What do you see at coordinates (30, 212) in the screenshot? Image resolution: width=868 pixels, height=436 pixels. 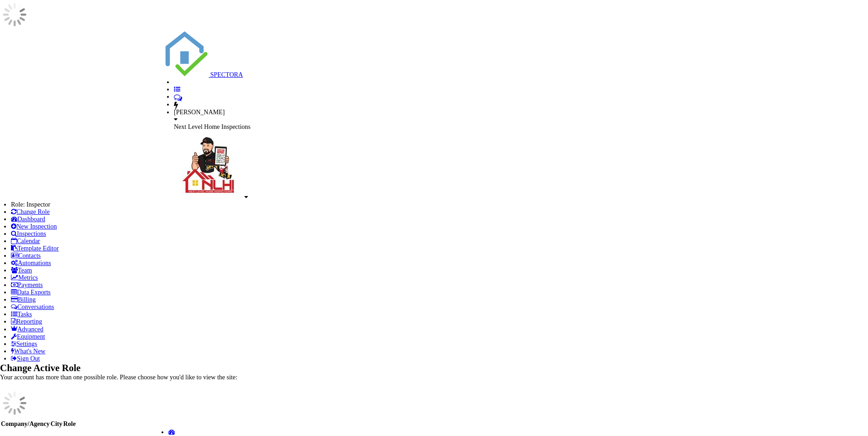 I see `a: Change Role` at bounding box center [30, 212].